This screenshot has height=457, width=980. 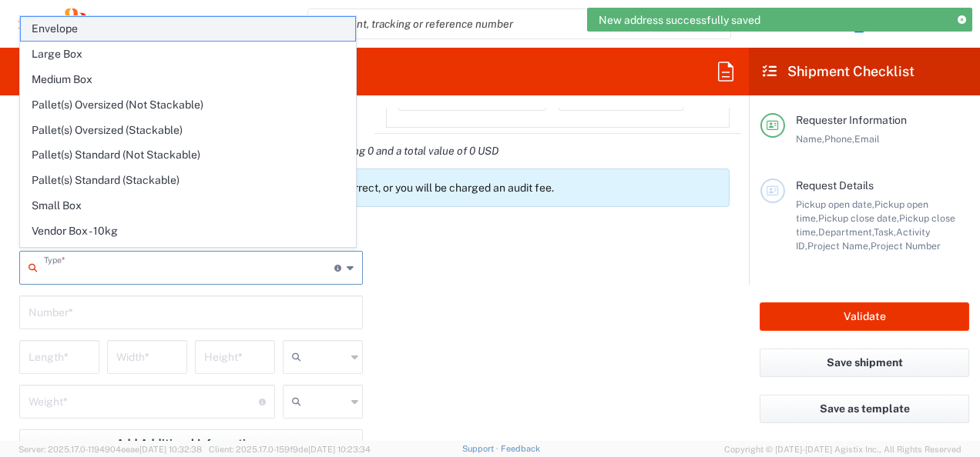 What do you see at coordinates (482, 449) in the screenshot?
I see `a: Support` at bounding box center [482, 449].